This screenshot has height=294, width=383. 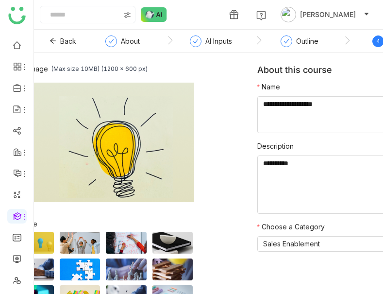 What do you see at coordinates (99, 68) in the screenshot?
I see `div: (Max size 10MB) (1200 x 600 px)` at bounding box center [99, 68].